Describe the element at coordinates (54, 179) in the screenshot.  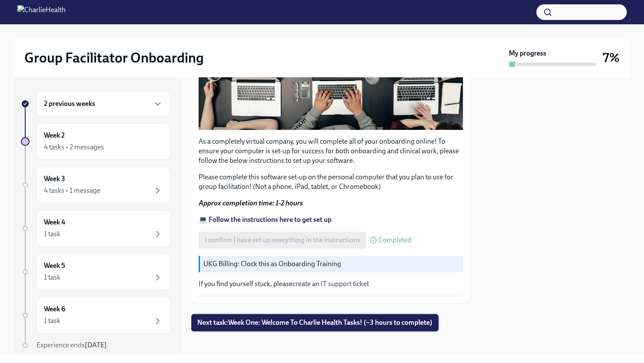
I see `h6: Week 3` at that location.